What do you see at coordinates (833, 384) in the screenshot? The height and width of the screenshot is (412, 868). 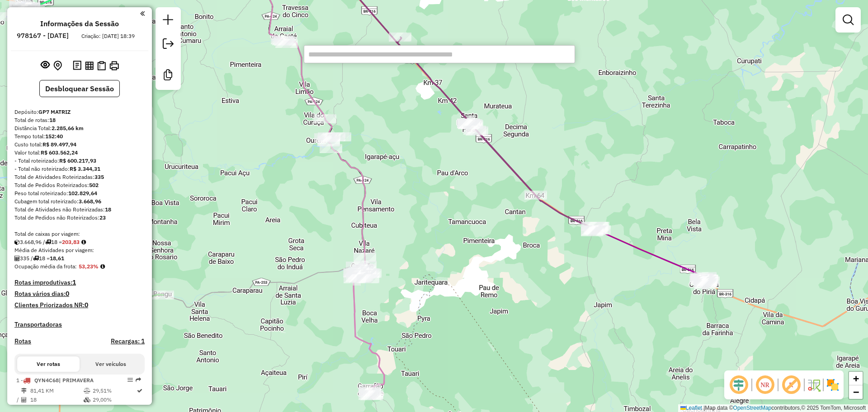 I see `img: Exibir/Ocultar setores` at bounding box center [833, 384].